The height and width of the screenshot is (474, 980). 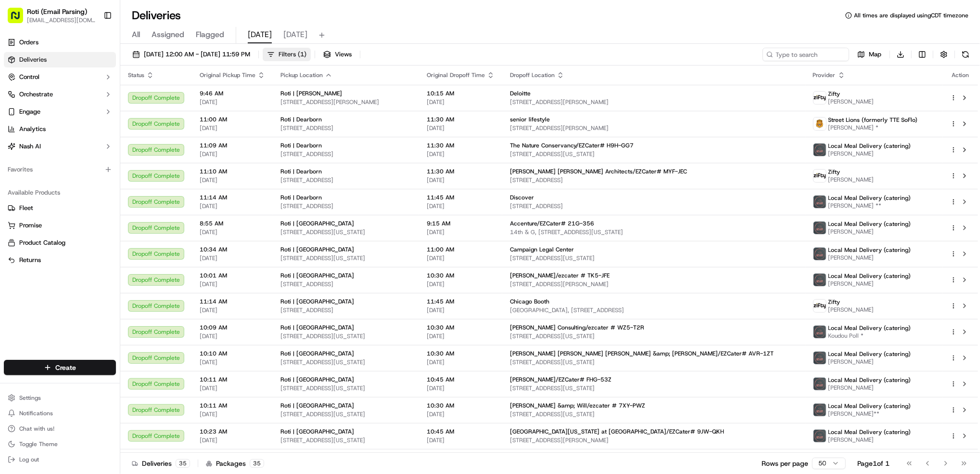 What do you see at coordinates (869, 55) in the screenshot?
I see `button: Map` at bounding box center [869, 55].